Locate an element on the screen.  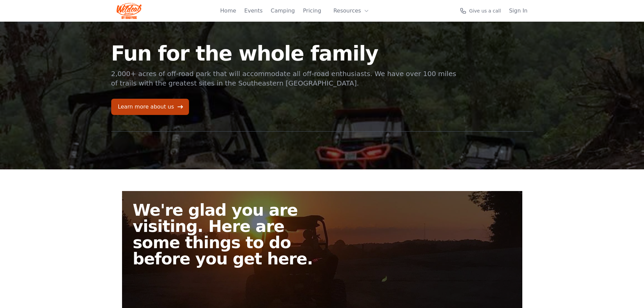
a: Learn more about us is located at coordinates (150, 107).